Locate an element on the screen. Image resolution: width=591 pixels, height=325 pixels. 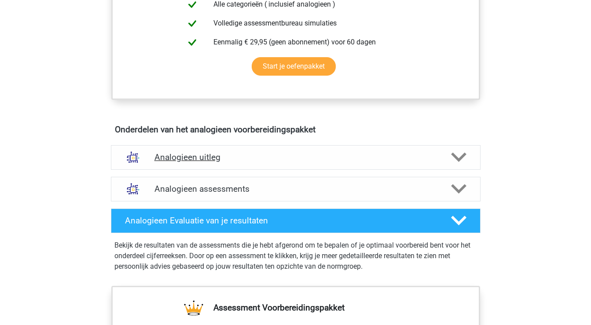
img: analogieen assessments is located at coordinates (133, 189).